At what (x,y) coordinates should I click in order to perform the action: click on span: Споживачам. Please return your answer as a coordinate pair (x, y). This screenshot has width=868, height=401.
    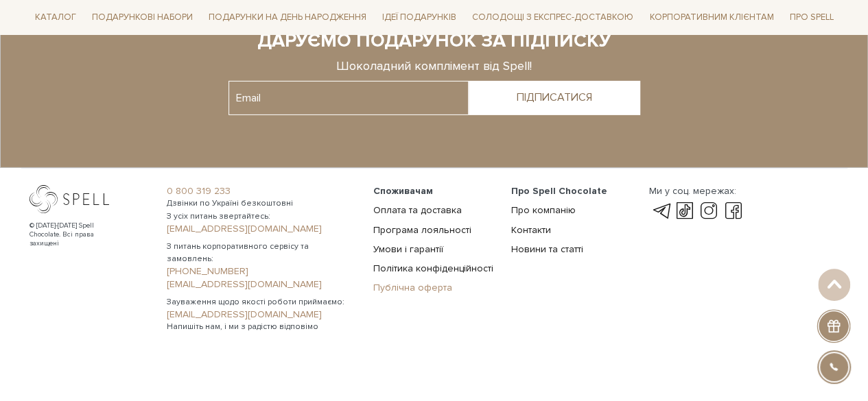
    Looking at the image, I should click on (403, 191).